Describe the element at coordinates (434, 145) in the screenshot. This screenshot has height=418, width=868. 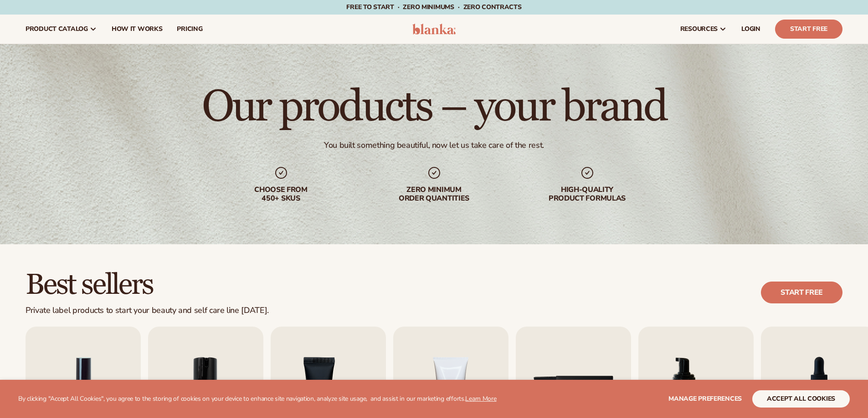
I see `div: You built something beautiful, now let us take care of the rest.` at that location.